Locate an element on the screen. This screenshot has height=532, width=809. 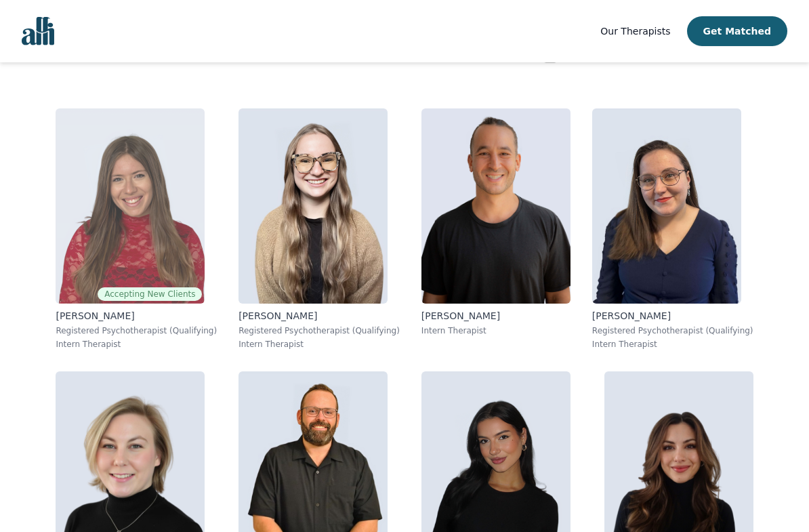
img: Vanessa_McCulloch is located at coordinates (667, 206).